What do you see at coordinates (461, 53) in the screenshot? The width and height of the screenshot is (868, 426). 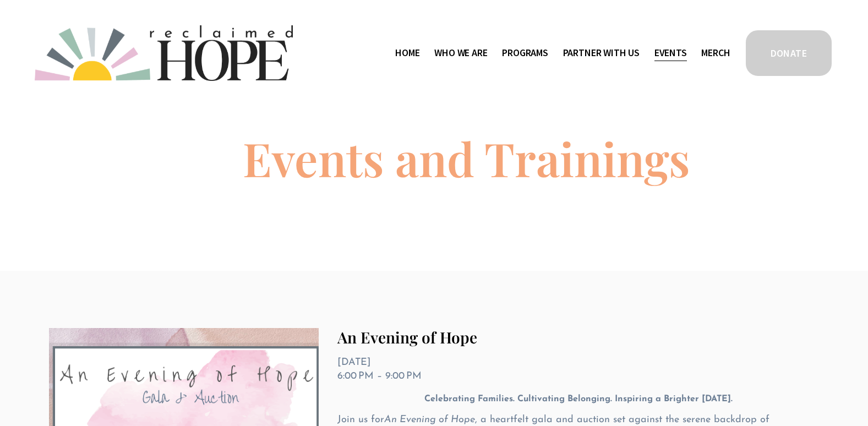 I see `span: Who We Are` at bounding box center [461, 53].